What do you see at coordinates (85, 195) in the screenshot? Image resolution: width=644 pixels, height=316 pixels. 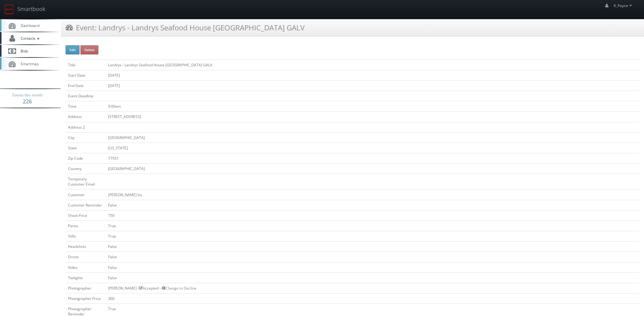 I see `td: Customer` at bounding box center [85, 195].